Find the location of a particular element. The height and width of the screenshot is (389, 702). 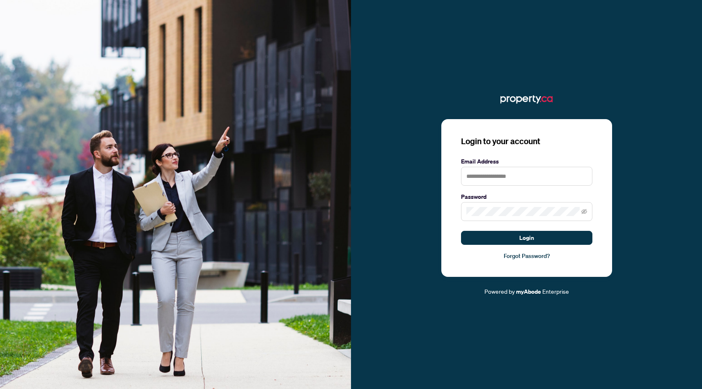

span: eye-invisible is located at coordinates (584, 211).